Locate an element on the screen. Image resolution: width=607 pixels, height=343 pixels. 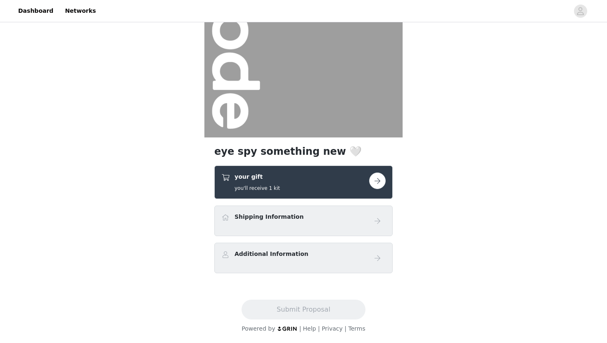
img: logo is located at coordinates (288, 329).